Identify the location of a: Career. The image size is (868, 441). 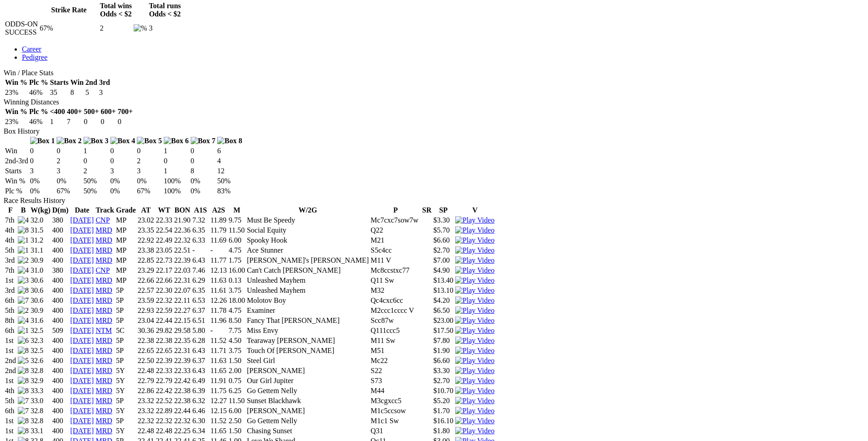
(31, 49).